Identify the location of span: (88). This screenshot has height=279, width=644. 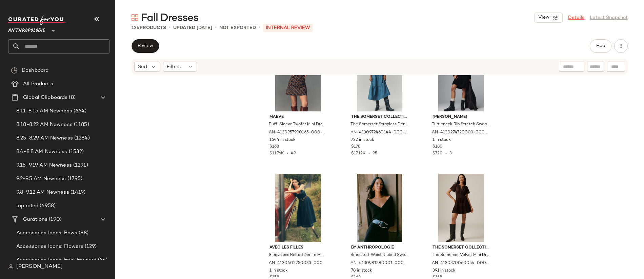
(83, 233).